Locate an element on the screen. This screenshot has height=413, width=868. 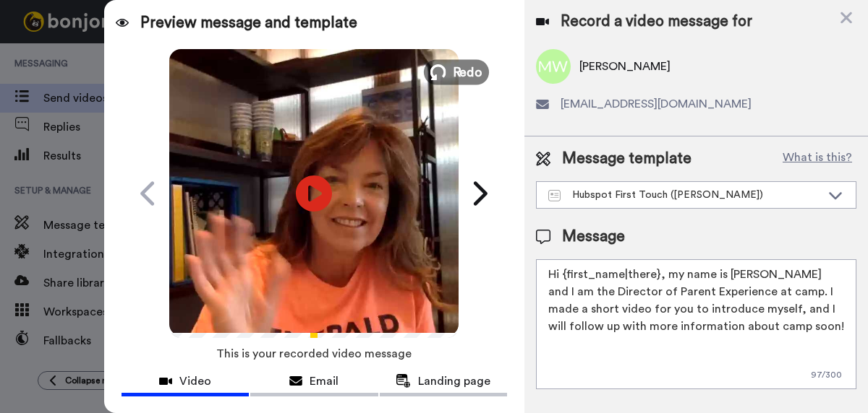
span: This is your recorded video message is located at coordinates (314, 354).